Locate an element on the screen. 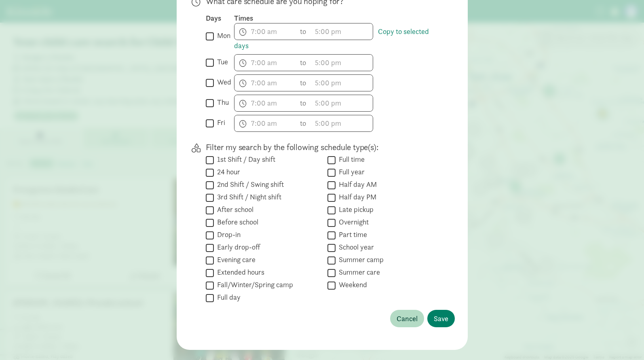  label: Summer care is located at coordinates (357, 272).